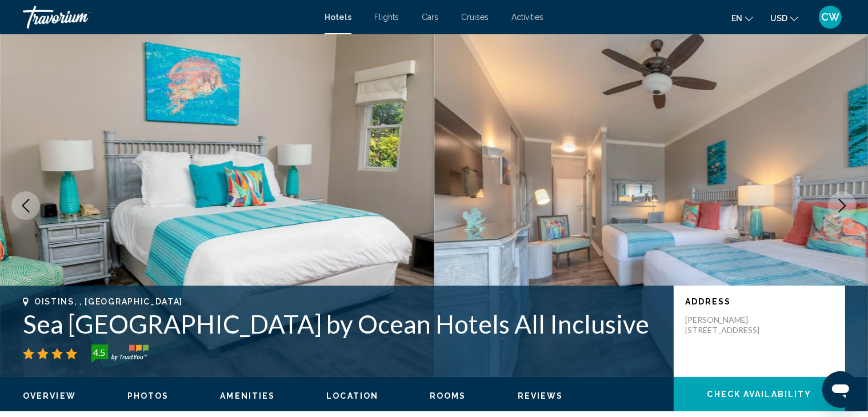 This screenshot has height=417, width=868. I want to click on span: Location, so click(352, 396).